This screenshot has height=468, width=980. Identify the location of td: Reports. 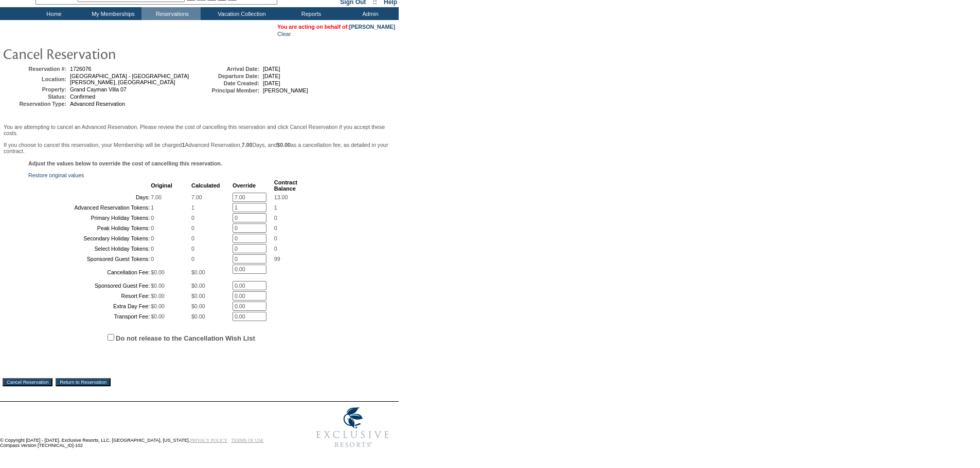
(310, 13).